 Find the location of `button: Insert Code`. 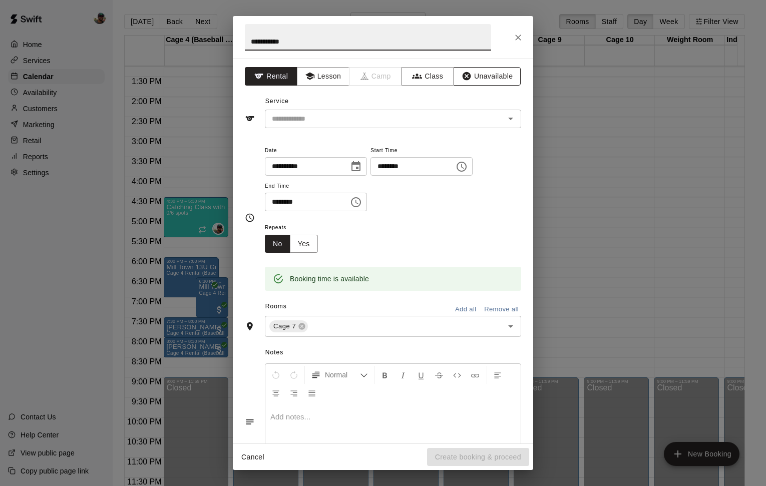

button: Insert Code is located at coordinates (457, 375).